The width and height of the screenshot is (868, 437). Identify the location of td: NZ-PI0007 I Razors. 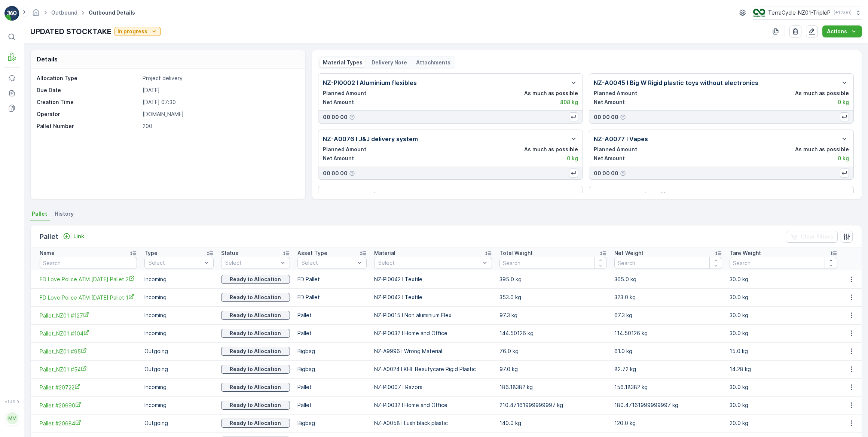
(433, 387).